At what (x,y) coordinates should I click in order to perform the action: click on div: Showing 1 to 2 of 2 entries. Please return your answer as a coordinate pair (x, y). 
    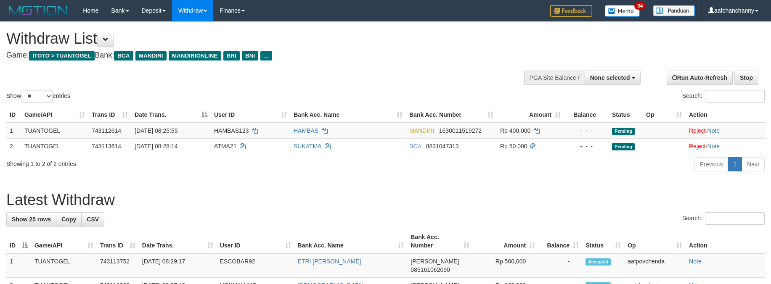
    Looking at the image, I should click on (161, 162).